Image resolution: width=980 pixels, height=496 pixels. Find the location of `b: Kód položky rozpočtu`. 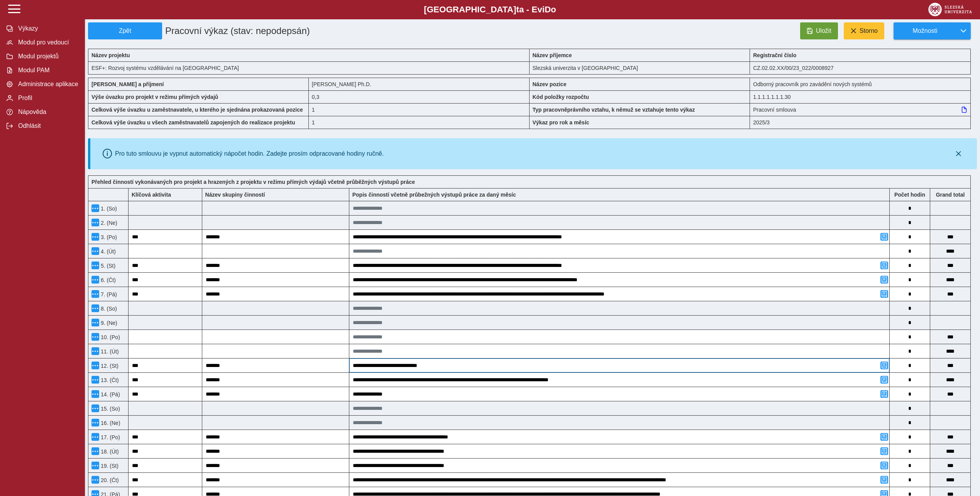

b: Kód položky rozpočtu is located at coordinates (561, 97).